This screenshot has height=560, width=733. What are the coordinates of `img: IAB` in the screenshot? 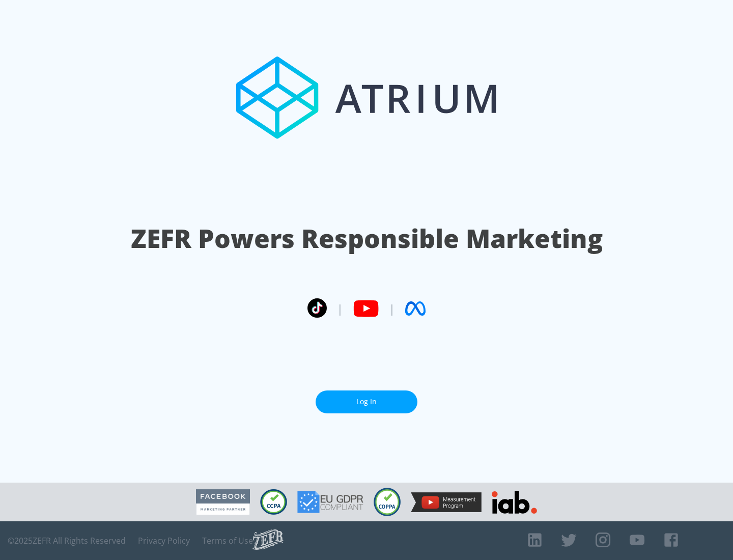 It's located at (514, 502).